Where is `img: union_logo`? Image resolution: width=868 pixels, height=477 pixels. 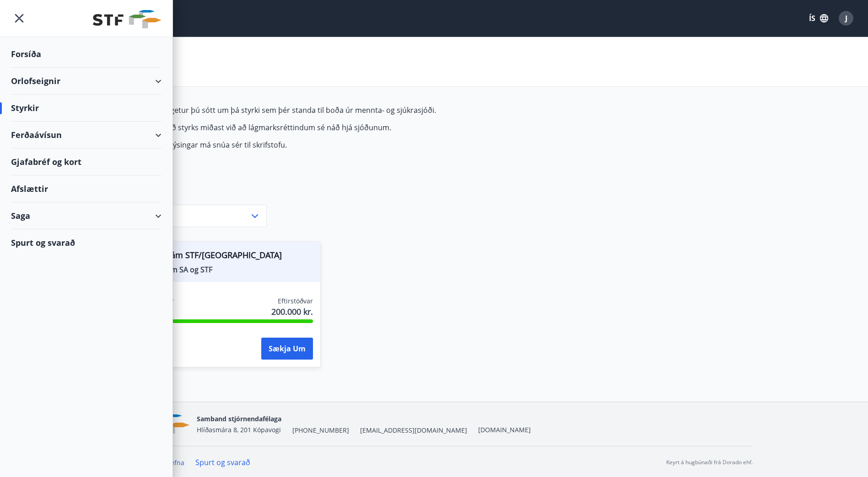 img: union_logo is located at coordinates (127, 19).